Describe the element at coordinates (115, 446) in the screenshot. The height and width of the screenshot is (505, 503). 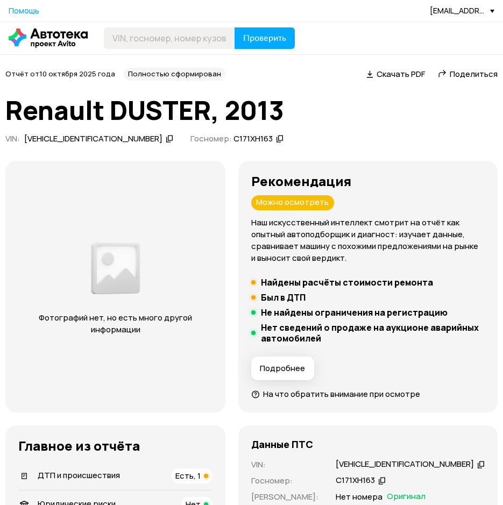
I see `h3: Главное из отчёта` at that location.